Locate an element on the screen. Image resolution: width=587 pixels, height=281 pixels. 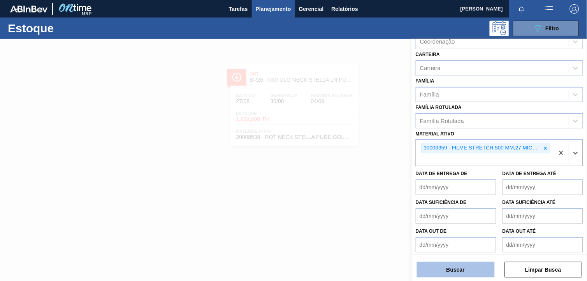
img: Logout is located at coordinates (575, 9).